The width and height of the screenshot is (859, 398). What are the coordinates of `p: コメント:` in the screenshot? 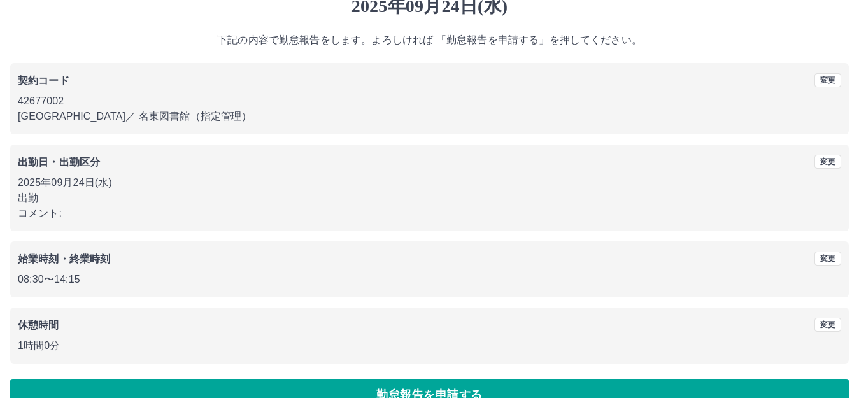 It's located at (429, 213).